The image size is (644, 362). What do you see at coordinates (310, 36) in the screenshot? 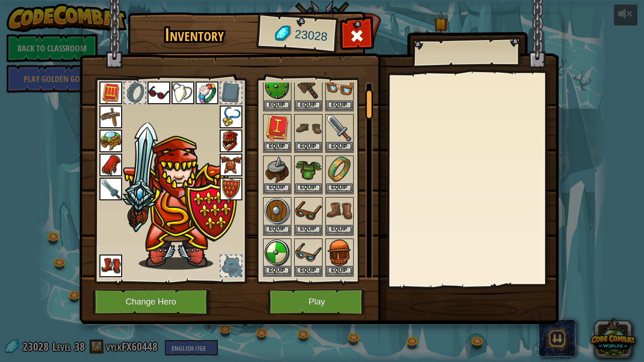
I see `span: 23028` at bounding box center [310, 36].